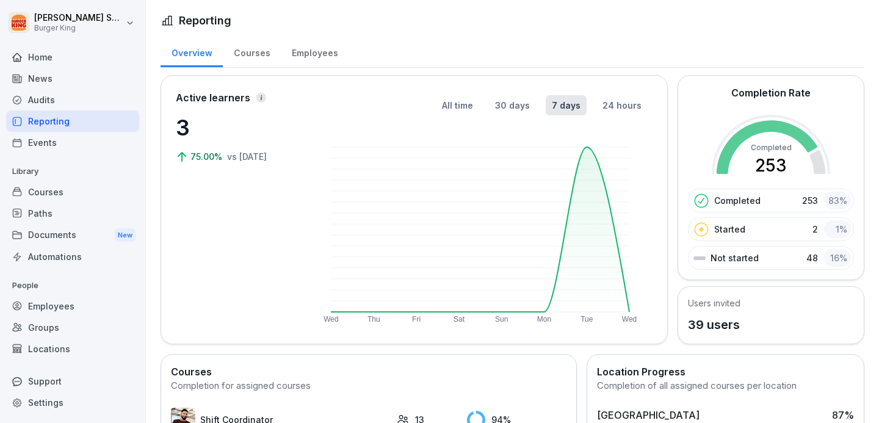 The width and height of the screenshot is (879, 423). I want to click on a: Paths, so click(73, 213).